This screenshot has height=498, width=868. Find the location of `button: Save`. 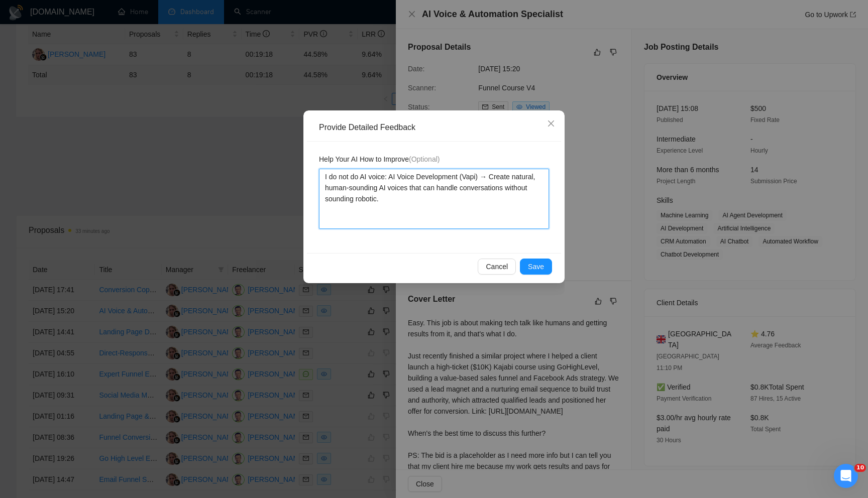

button: Save is located at coordinates (536, 266).